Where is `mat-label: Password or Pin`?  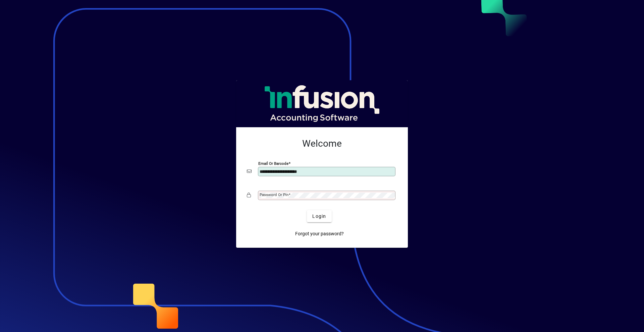 mat-label: Password or Pin is located at coordinates (274, 195).